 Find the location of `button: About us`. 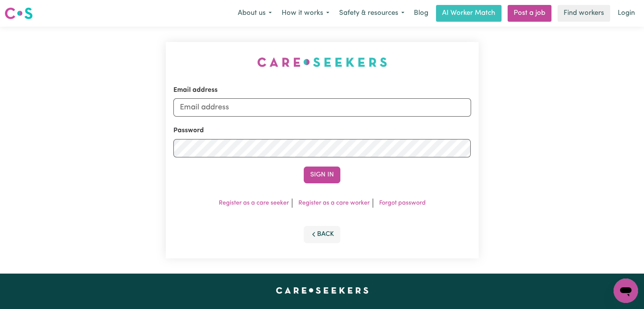

button: About us is located at coordinates (255, 13).